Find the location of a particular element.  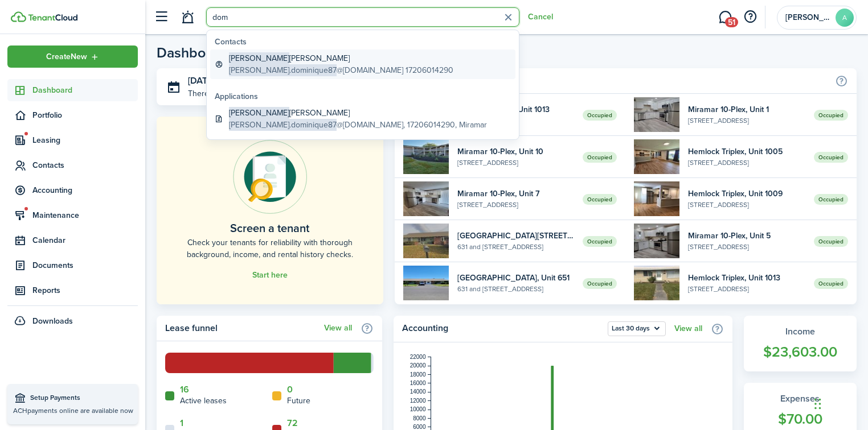

a: 72 is located at coordinates (292, 424).